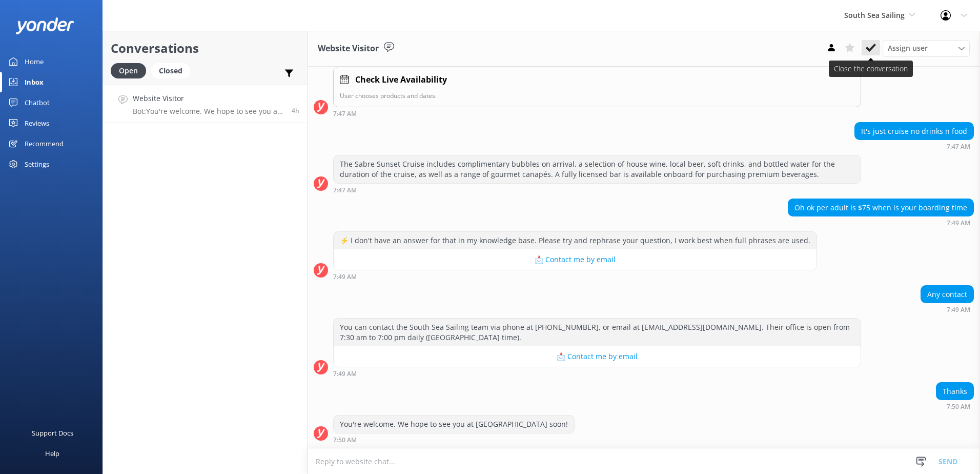 This screenshot has width=980, height=474. I want to click on div: Oh ok per adult is $75 when is your boarding time, so click(880, 208).